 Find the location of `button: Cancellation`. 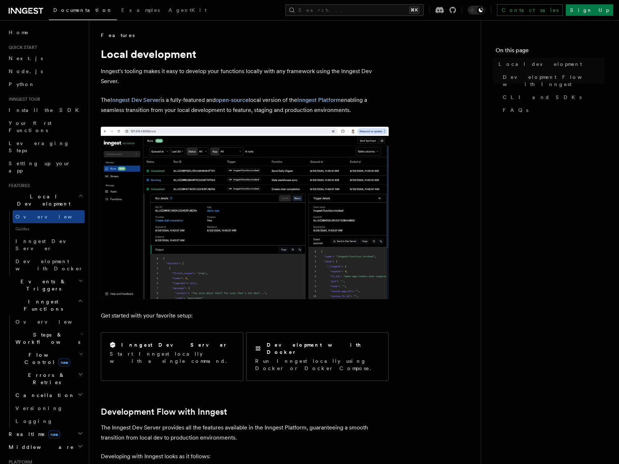

button: Cancellation is located at coordinates (49, 395).